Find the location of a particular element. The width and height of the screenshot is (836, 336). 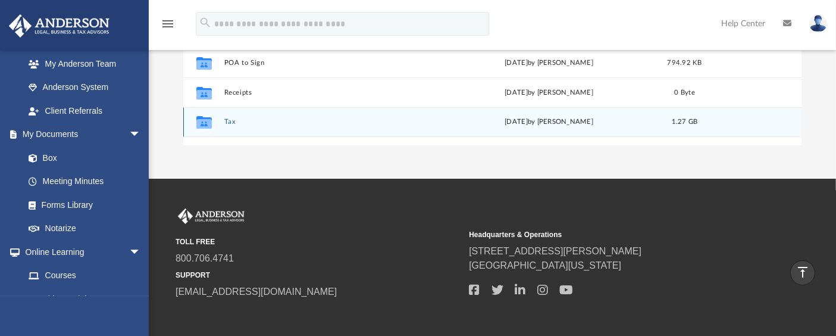

button: Receipts is located at coordinates (330, 92).